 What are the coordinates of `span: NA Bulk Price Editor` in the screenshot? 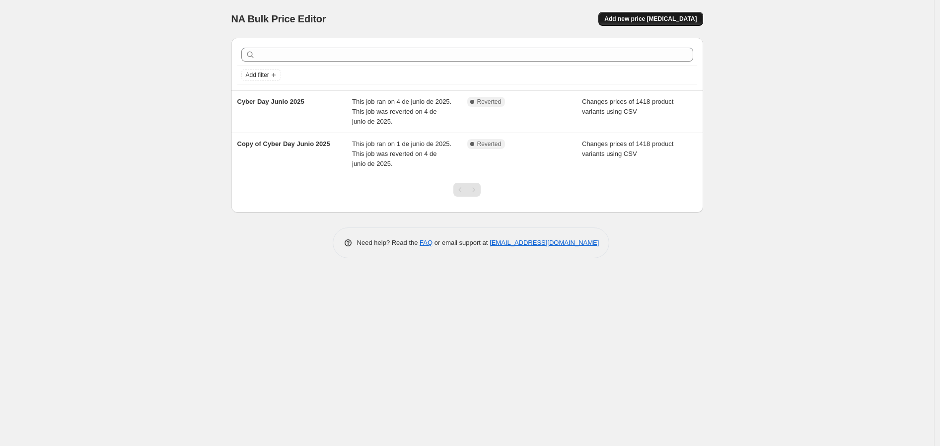 It's located at (279, 19).